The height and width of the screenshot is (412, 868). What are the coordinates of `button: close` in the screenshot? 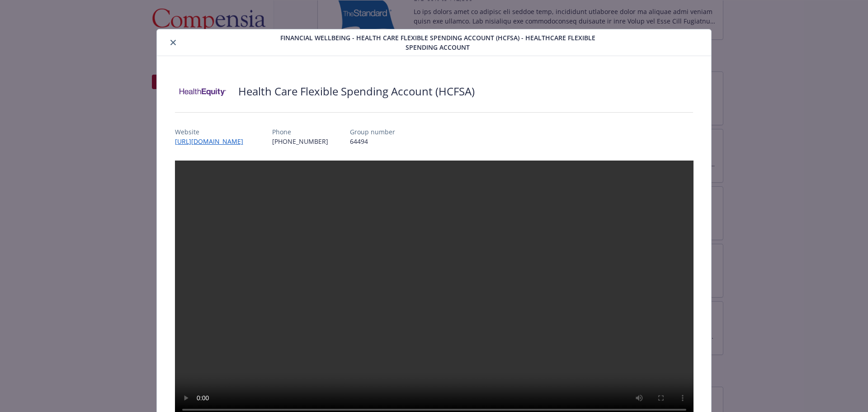 It's located at (173, 43).